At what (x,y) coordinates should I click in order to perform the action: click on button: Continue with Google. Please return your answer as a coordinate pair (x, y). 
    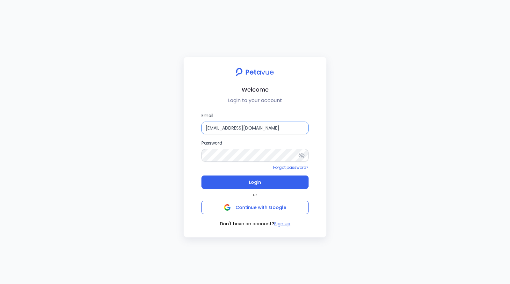
    Looking at the image, I should click on (255, 207).